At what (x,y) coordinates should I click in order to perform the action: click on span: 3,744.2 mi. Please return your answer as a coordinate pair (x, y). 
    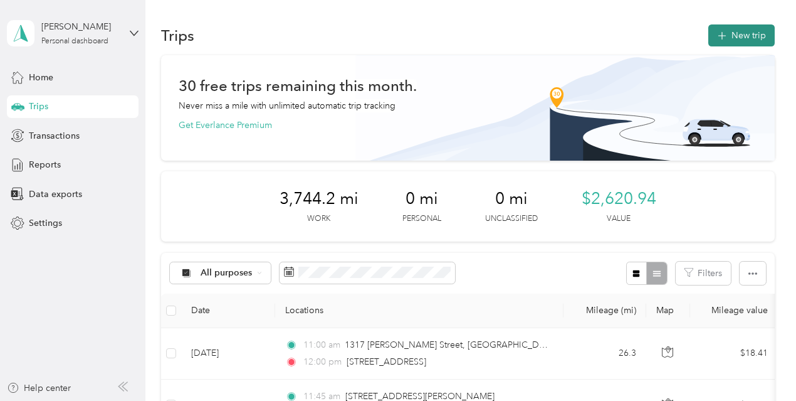
    Looking at the image, I should click on (319, 199).